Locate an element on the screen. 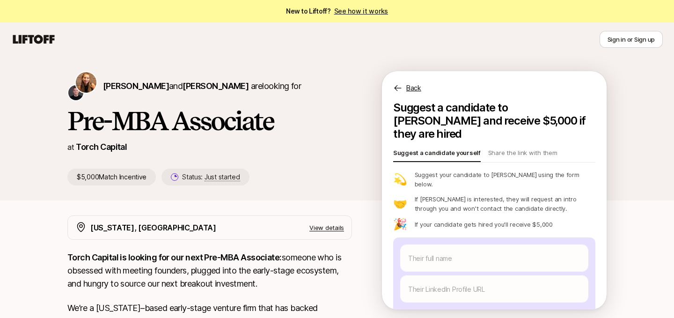  img: Katie Reiner is located at coordinates (86, 82).